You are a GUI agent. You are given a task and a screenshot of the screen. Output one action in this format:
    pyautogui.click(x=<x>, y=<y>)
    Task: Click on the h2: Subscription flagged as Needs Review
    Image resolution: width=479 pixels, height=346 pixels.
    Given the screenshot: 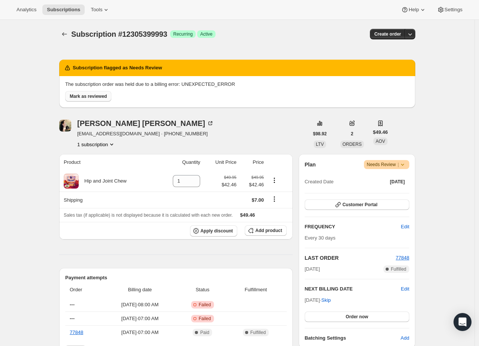 What is the action you would take?
    pyautogui.click(x=117, y=68)
    